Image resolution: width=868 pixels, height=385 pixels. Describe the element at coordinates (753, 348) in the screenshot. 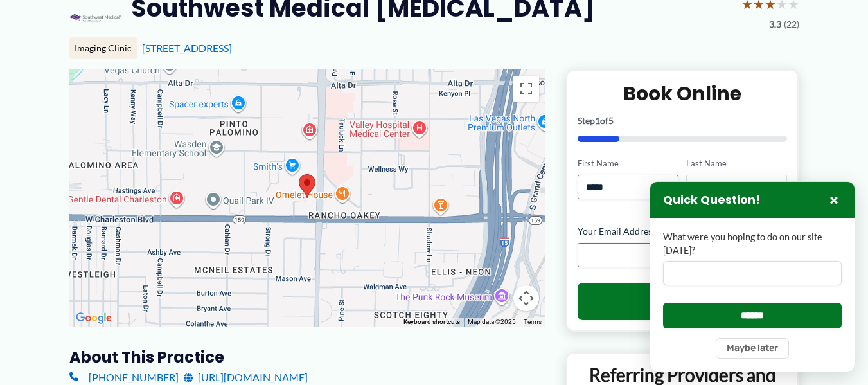

I see `button: Maybe later` at that location.